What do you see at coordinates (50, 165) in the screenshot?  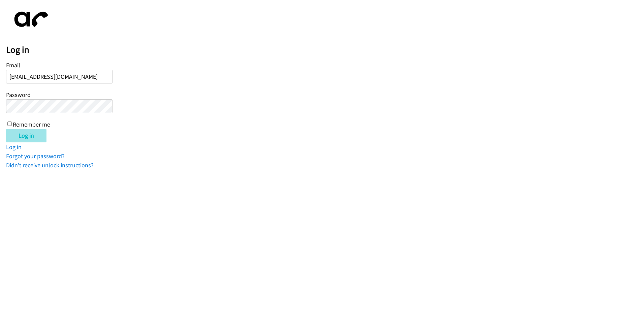 I see `a: Didn't receive unlock instructions?` at bounding box center [50, 165].